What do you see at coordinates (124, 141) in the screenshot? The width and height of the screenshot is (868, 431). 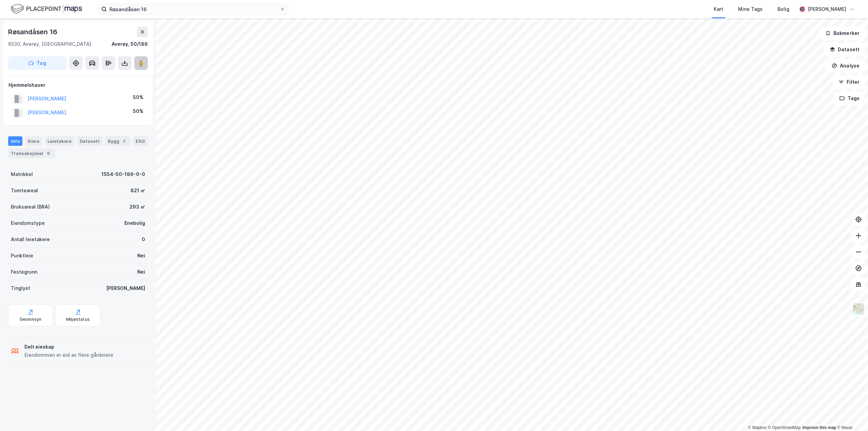 I see `div: 2` at bounding box center [124, 141].